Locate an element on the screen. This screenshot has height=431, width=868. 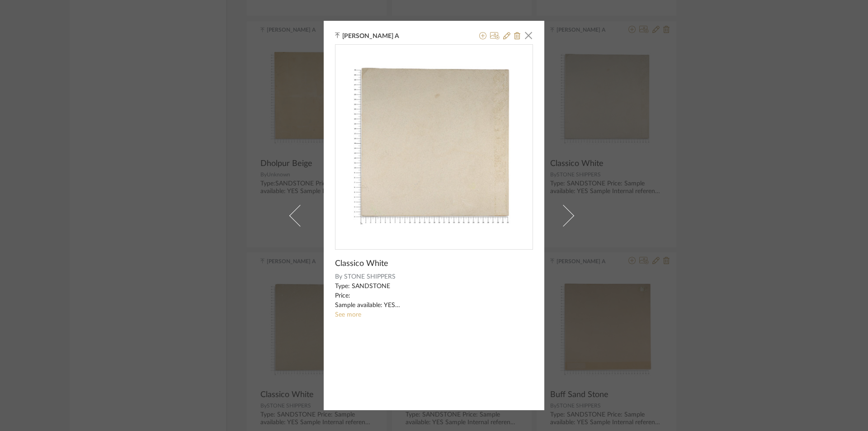
span: STONE SHIPPERS is located at coordinates (439, 276).